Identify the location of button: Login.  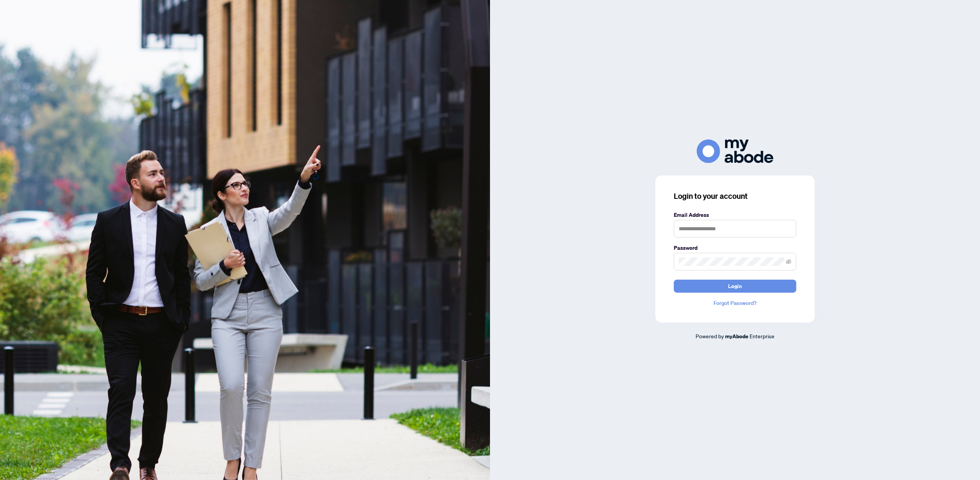
(735, 286).